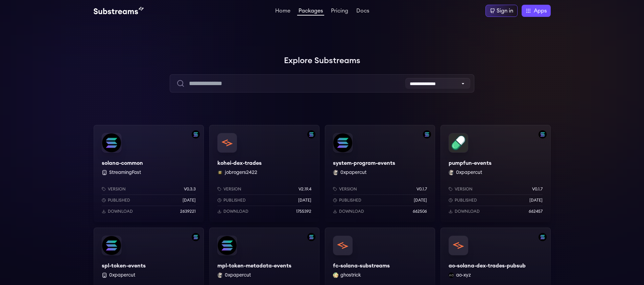  What do you see at coordinates (380, 174) in the screenshot?
I see `a: Filter by solana networksystem-program-eventssystem-program-events0xpapercut 0xpapercutVersionv0....` at bounding box center [380, 174].